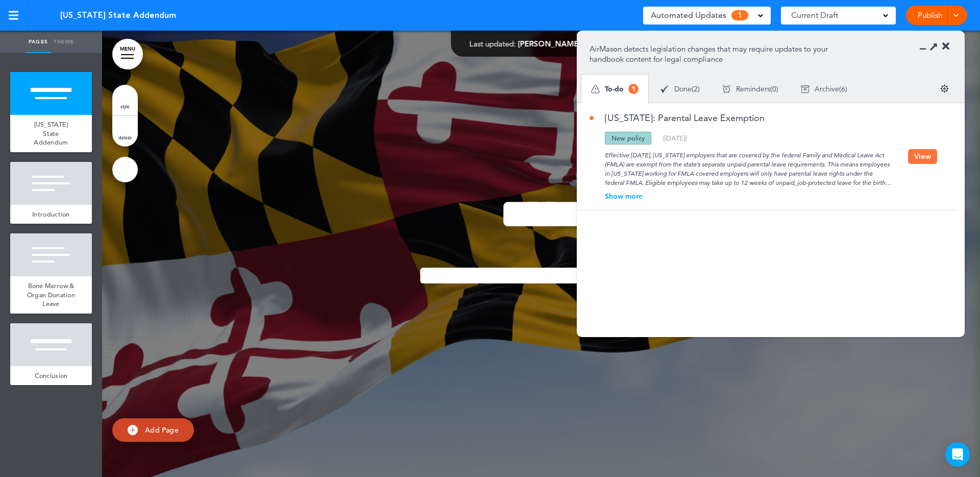 The width and height of the screenshot is (980, 477). I want to click on a: Introduction, so click(51, 214).